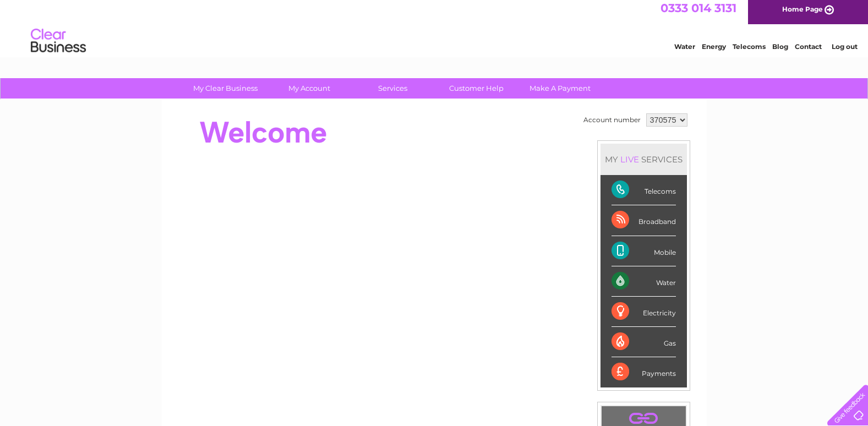 This screenshot has height=426, width=868. Describe the element at coordinates (630, 159) in the screenshot. I see `div: LIVE` at that location.